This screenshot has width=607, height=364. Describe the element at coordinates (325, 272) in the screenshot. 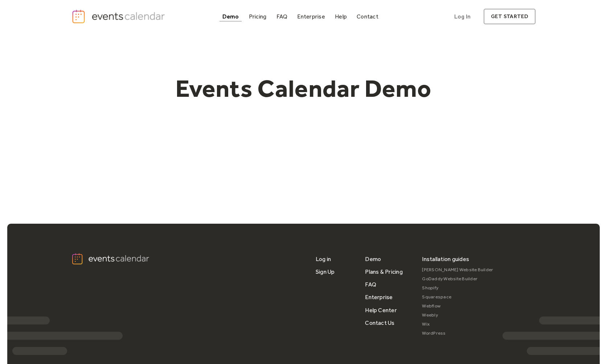

I see `a: Sign Up` at that location.